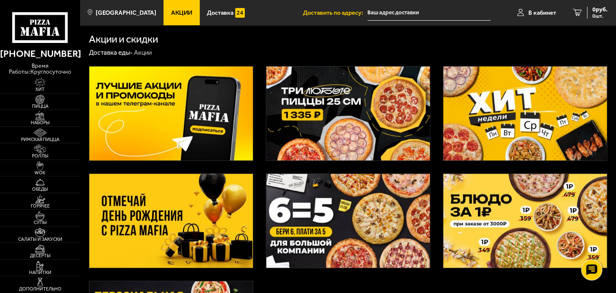 This screenshot has height=293, width=616. What do you see at coordinates (143, 53) in the screenshot?
I see `div: Акции` at bounding box center [143, 53].